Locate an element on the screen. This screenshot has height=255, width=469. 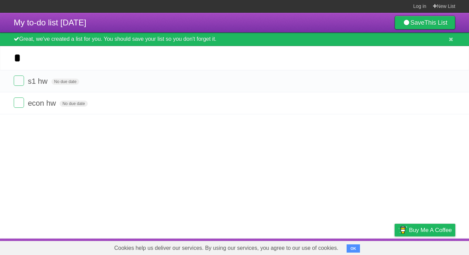
span: s1 hw is located at coordinates (38, 81).